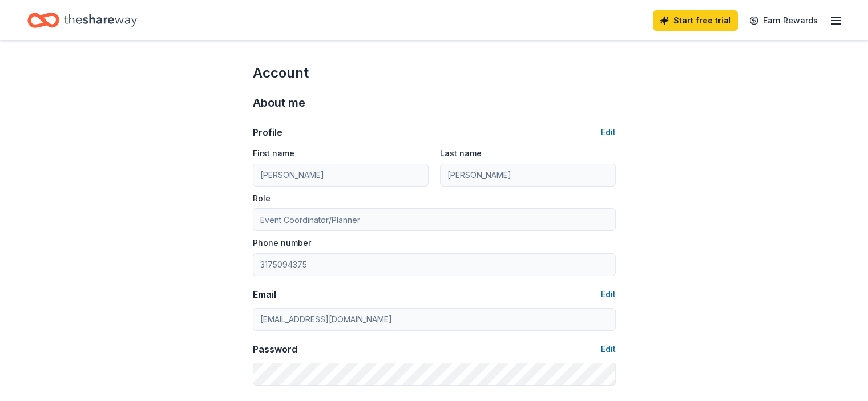 The image size is (868, 401). Describe the element at coordinates (461, 153) in the screenshot. I see `label: Last name` at that location.